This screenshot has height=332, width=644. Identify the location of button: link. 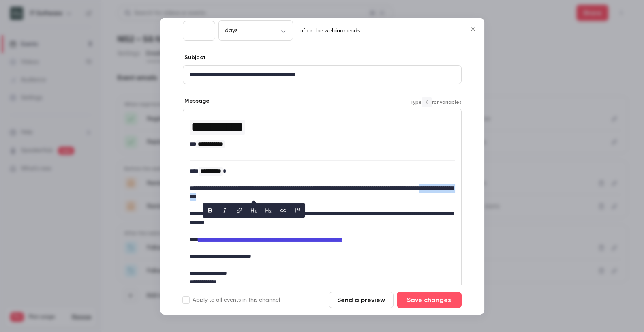
(239, 210).